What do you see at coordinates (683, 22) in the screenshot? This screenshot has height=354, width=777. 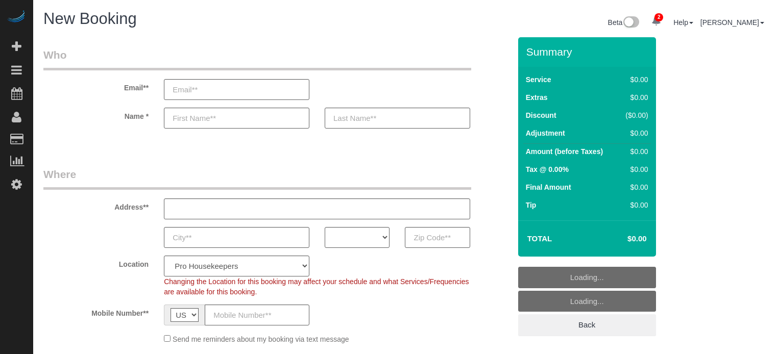 I see `a: Help` at bounding box center [683, 22].